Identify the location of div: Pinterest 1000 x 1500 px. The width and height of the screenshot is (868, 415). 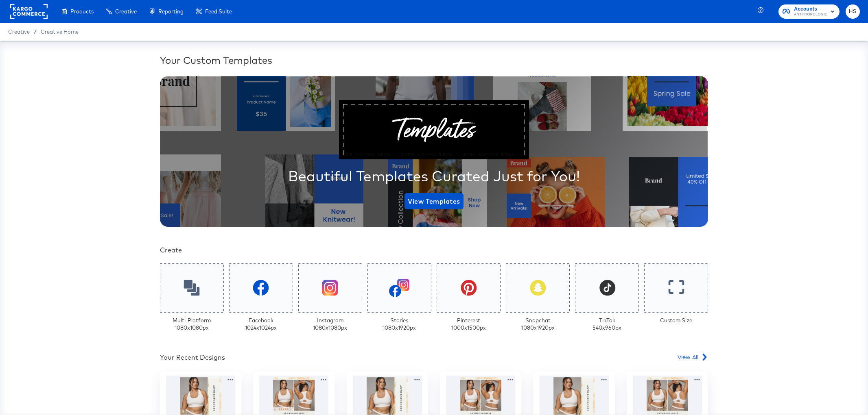
(468, 324).